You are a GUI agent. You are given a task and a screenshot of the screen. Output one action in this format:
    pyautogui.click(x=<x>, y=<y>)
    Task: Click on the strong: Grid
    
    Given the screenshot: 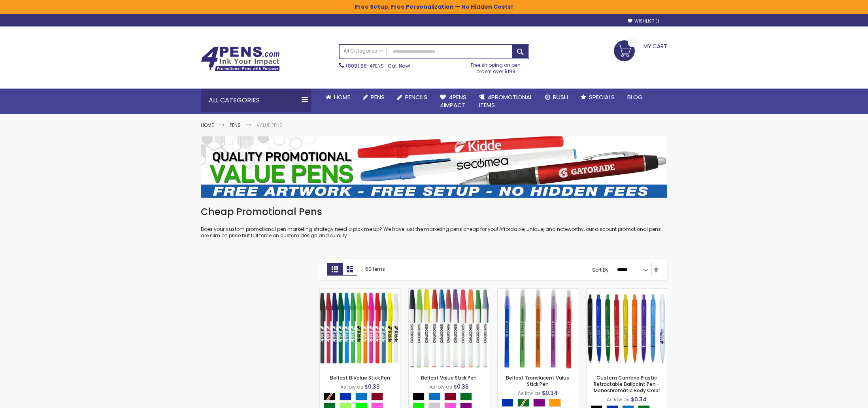 What is the action you would take?
    pyautogui.click(x=335, y=270)
    